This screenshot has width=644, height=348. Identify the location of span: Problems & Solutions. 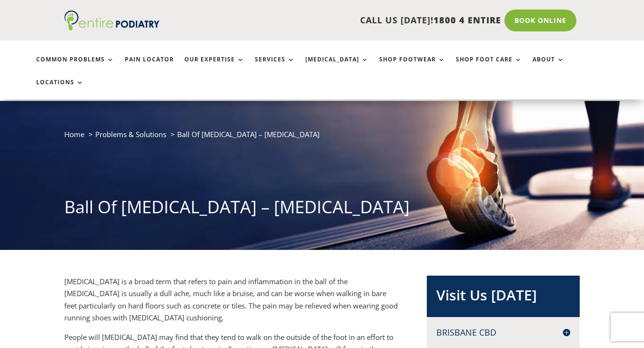
(131, 134).